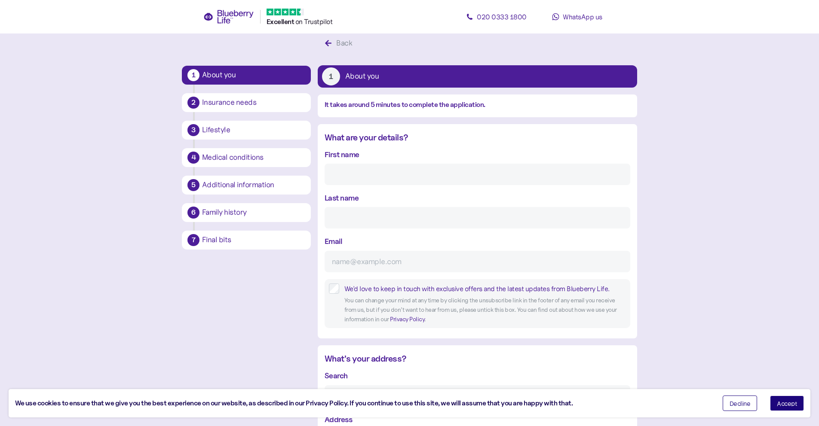 The width and height of the screenshot is (819, 426). What do you see at coordinates (246, 185) in the screenshot?
I see `button: 5Additional information` at bounding box center [246, 185].